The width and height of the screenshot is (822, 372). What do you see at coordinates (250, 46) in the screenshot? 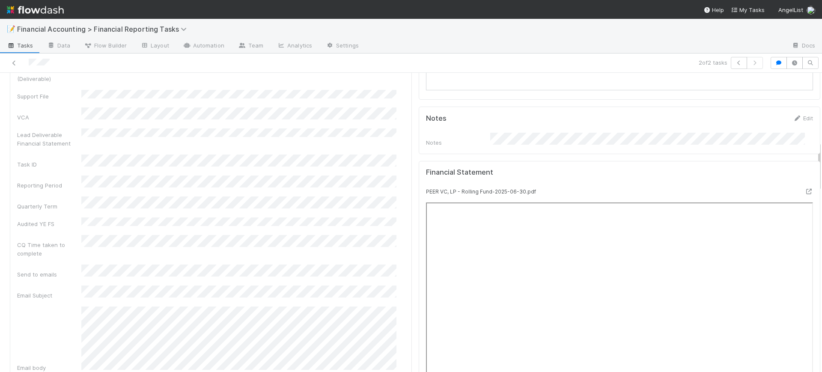
I see `a: Team` at bounding box center [250, 46].